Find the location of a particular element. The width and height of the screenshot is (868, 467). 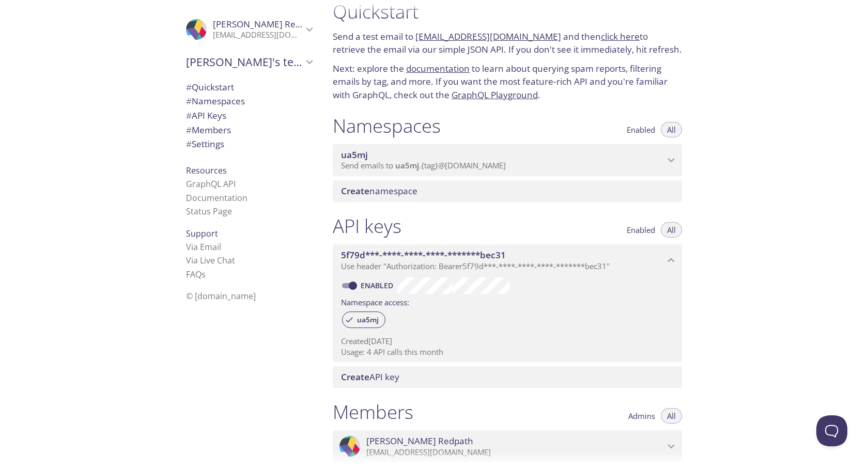

a: Via Live Chat is located at coordinates (210, 261).